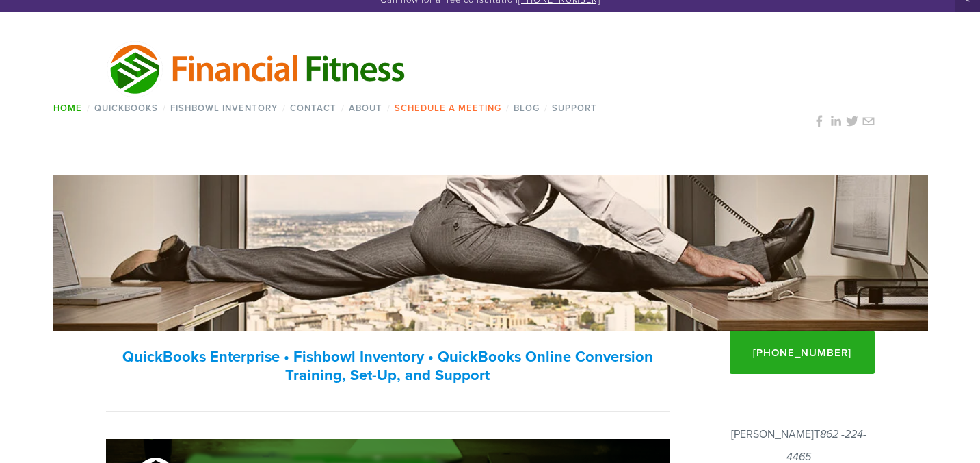 The height and width of the screenshot is (463, 980). What do you see at coordinates (816, 433) in the screenshot?
I see `strong: T` at bounding box center [816, 433].